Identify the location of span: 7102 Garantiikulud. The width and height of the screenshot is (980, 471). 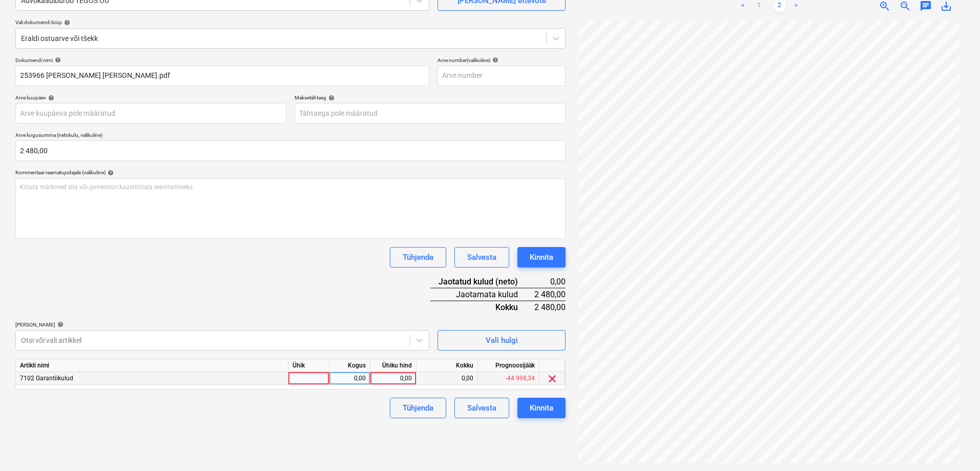
(47, 378).